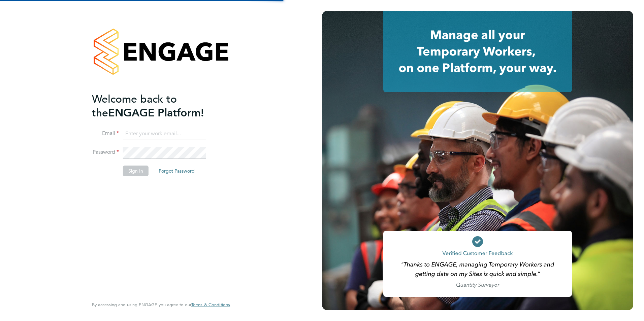  What do you see at coordinates (105, 134) in the screenshot?
I see `label: Email` at bounding box center [105, 134].